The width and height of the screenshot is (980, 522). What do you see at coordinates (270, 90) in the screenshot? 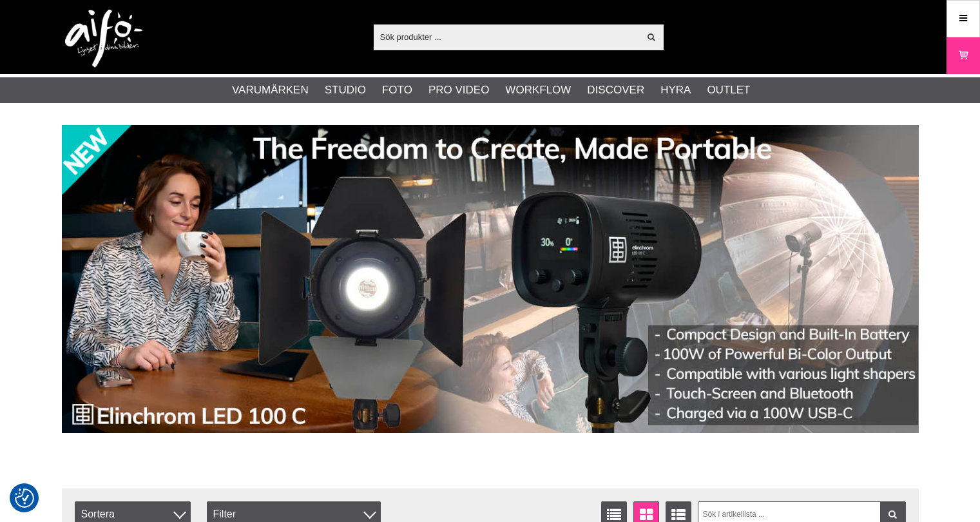
I see `a: Varumärken` at bounding box center [270, 90].